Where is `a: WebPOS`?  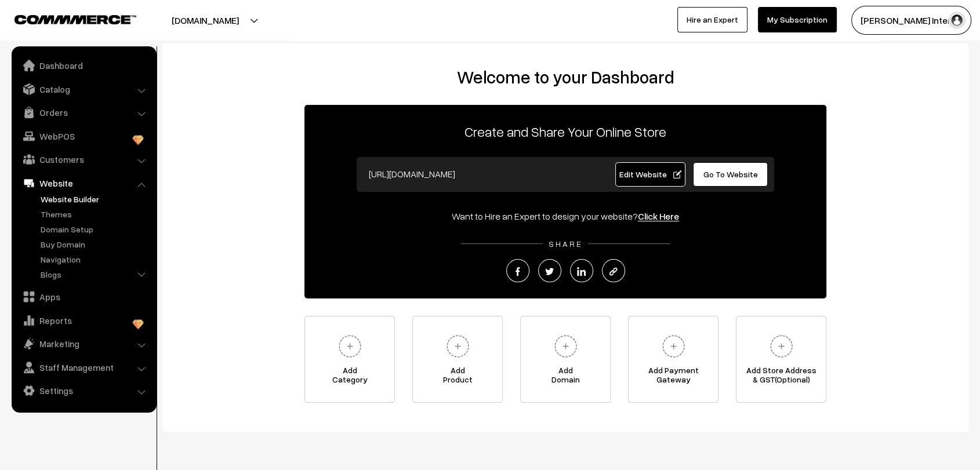
a: WebPOS is located at coordinates (83, 136).